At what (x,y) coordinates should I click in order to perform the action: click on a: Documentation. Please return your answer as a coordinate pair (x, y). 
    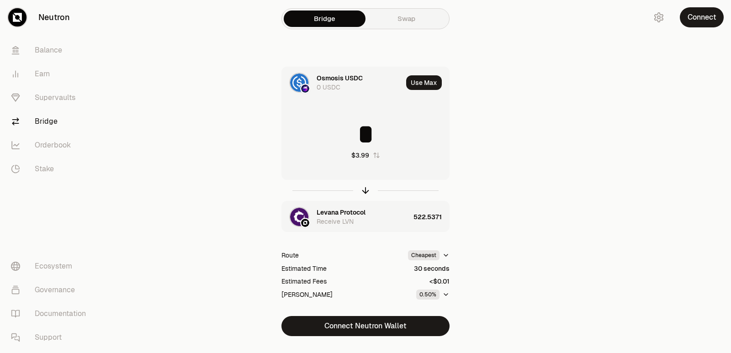
    Looking at the image, I should click on (51, 314).